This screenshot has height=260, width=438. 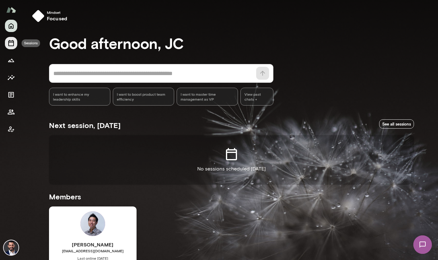 What do you see at coordinates (11, 129) in the screenshot?
I see `button: Client app` at bounding box center [11, 129].